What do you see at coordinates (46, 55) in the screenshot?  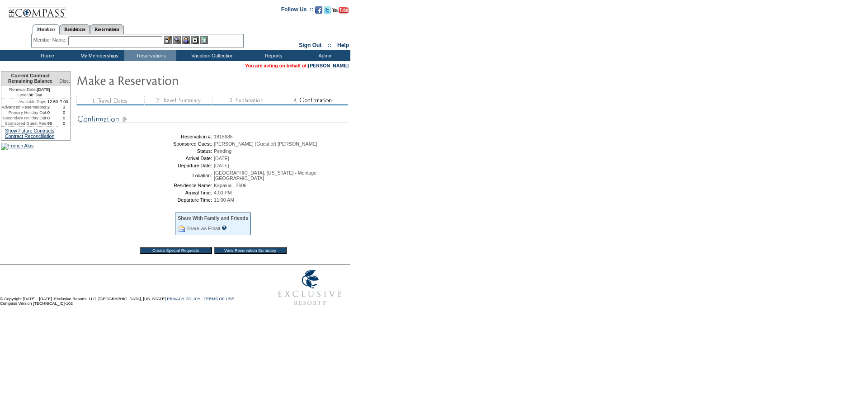 I see `td: Home` at bounding box center [46, 55].